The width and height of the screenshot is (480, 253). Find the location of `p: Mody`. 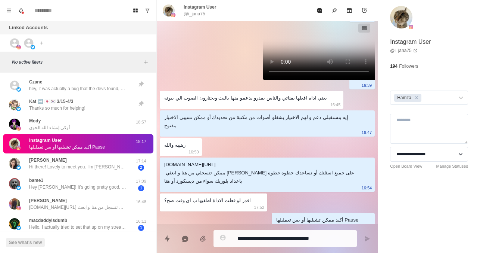

p: Mody is located at coordinates (35, 121).